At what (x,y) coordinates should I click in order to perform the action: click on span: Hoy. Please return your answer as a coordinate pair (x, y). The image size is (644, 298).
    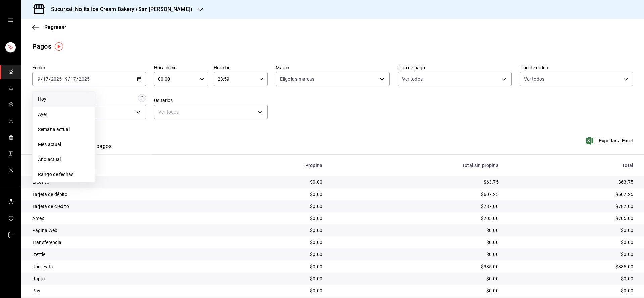
    Looking at the image, I should click on (64, 99).